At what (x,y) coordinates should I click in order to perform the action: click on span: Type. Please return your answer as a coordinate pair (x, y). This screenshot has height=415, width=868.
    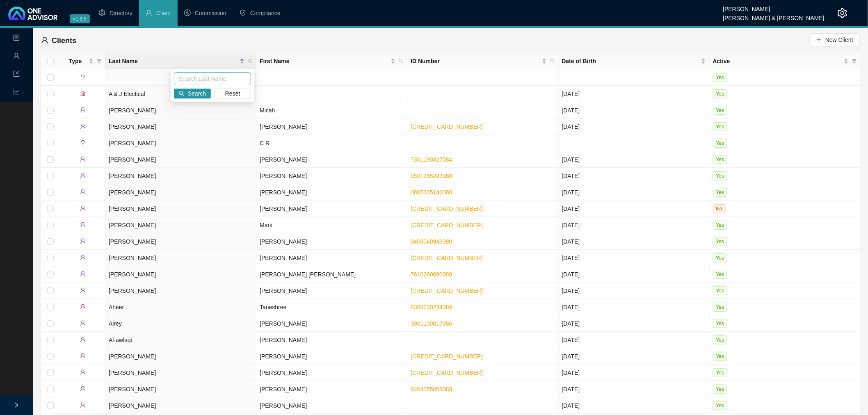
    Looking at the image, I should click on (75, 61).